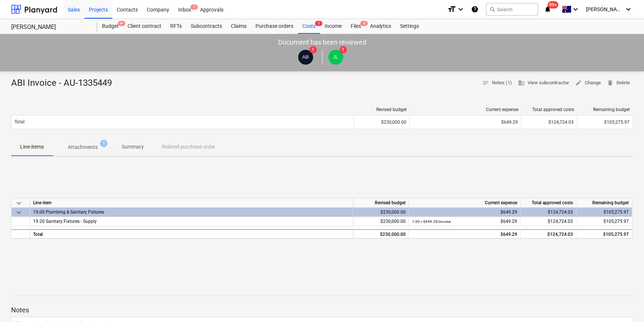  What do you see at coordinates (19, 122) in the screenshot?
I see `p: Total` at bounding box center [19, 122].